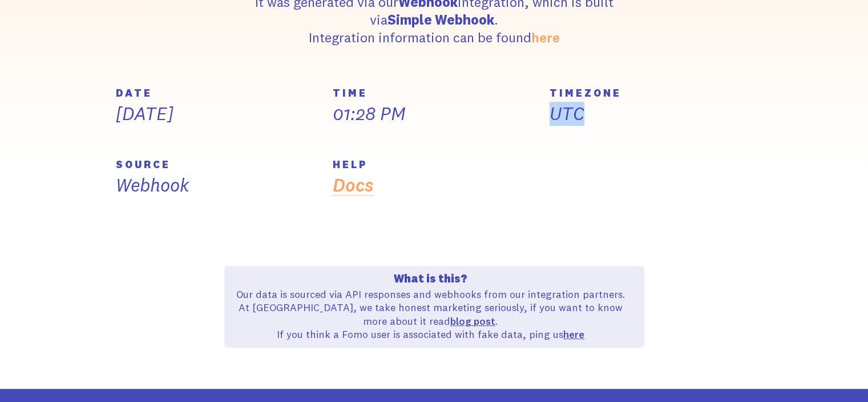  Describe the element at coordinates (434, 165) in the screenshot. I see `h5: HELP` at that location.